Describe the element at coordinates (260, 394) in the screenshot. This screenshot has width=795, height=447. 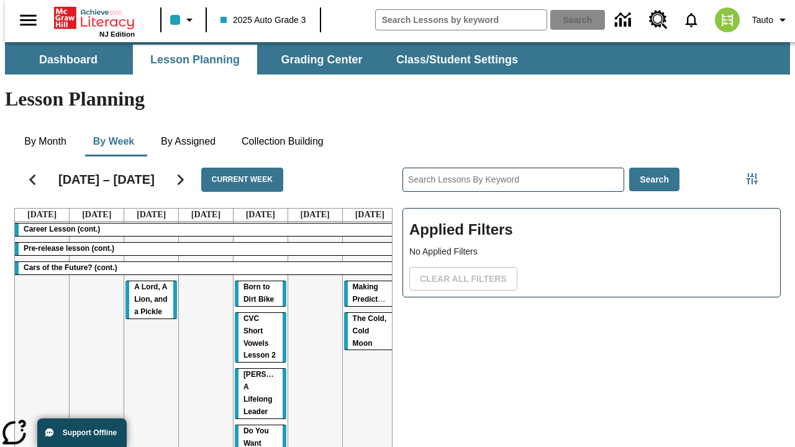
I see `div: Dianne Feinstein: A Lifelong Leader` at that location.